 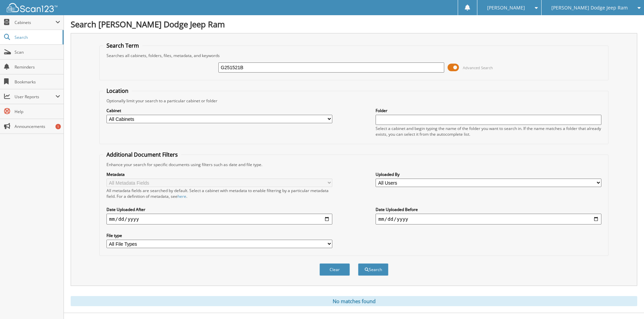 I want to click on label: Cabinet, so click(x=219, y=110).